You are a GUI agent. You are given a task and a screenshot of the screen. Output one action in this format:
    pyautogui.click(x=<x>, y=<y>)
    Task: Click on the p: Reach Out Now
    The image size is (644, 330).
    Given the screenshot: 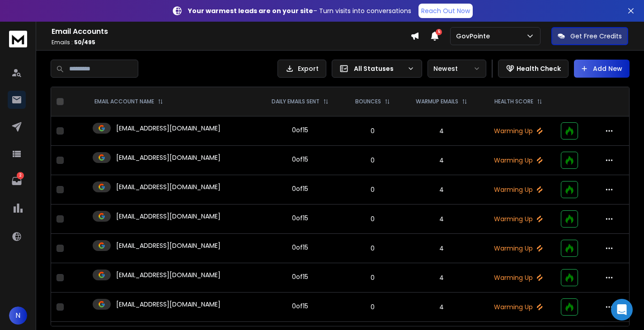 What is the action you would take?
    pyautogui.click(x=445, y=11)
    